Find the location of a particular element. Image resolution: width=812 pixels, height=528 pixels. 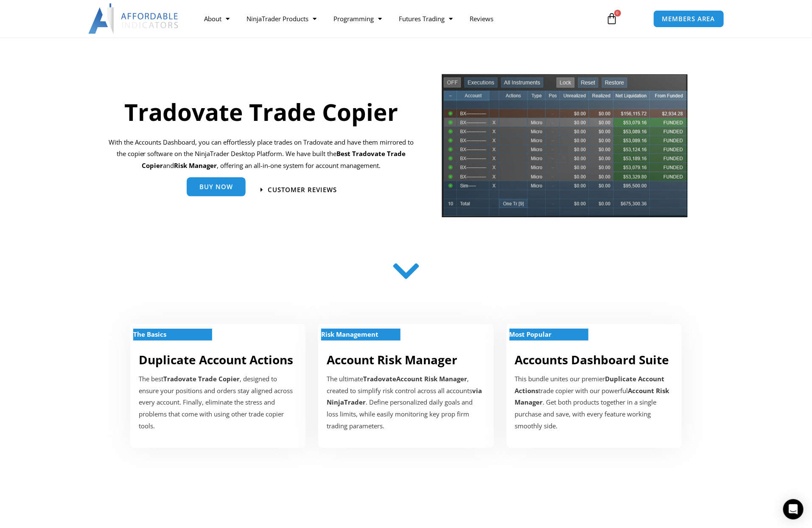

strong: The Basics is located at coordinates (150, 334).